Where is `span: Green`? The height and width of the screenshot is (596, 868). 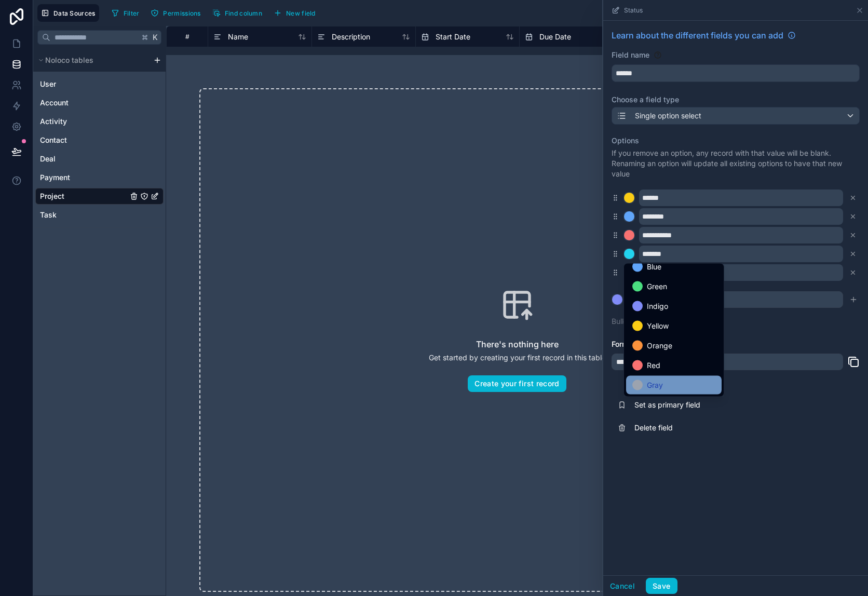
span: Green is located at coordinates (657, 287).